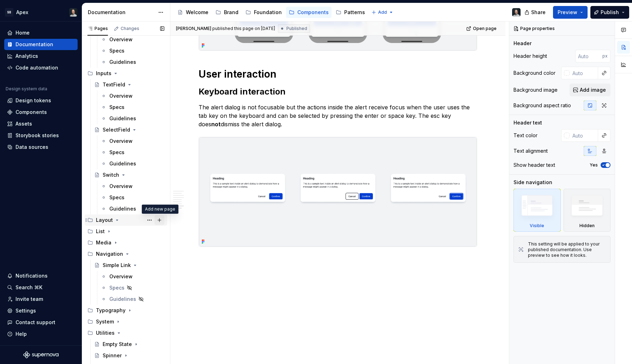 This screenshot has height=364, width=632. I want to click on div: Show header text, so click(535, 165).